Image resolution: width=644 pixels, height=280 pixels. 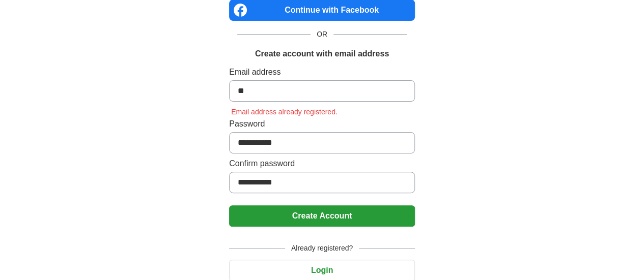 What do you see at coordinates (322, 34) in the screenshot?
I see `span: OR` at bounding box center [322, 34].